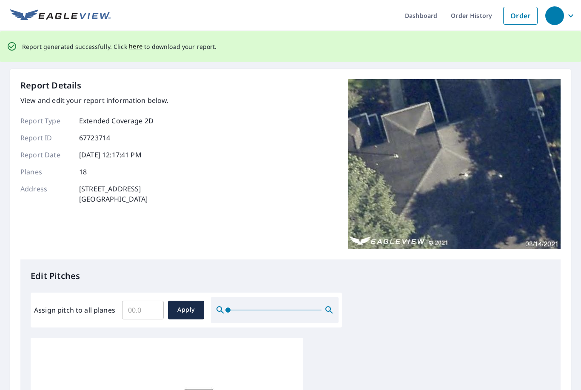 Image resolution: width=581 pixels, height=390 pixels. I want to click on span: here, so click(136, 46).